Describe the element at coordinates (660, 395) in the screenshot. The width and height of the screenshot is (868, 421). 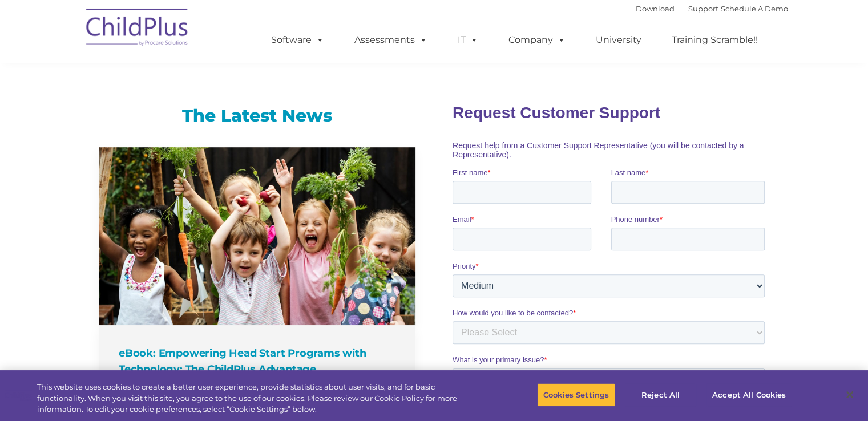
I see `button: Reject All` at that location.